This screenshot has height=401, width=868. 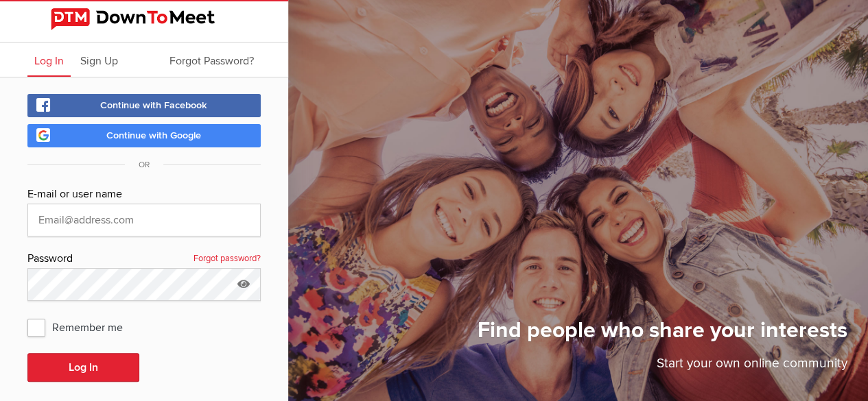 What do you see at coordinates (144, 19) in the screenshot?
I see `img: DownToMeet` at bounding box center [144, 19].